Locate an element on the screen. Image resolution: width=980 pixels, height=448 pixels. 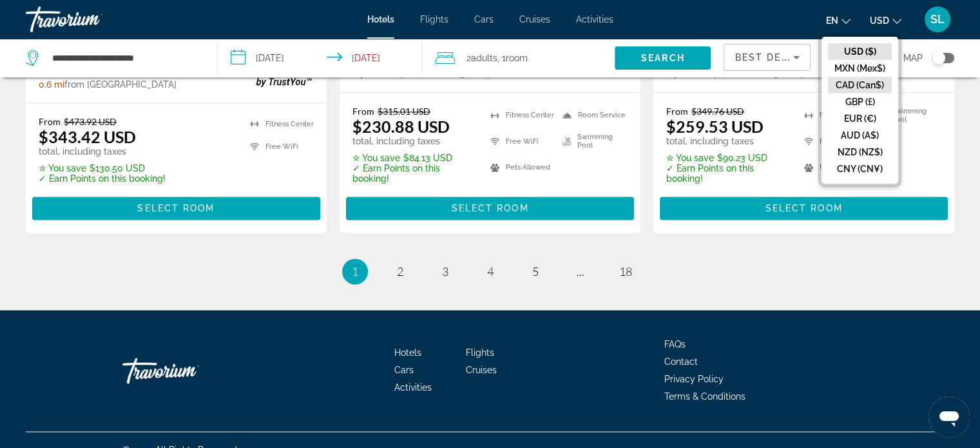
button: MXN (Mex$) is located at coordinates (859, 68).